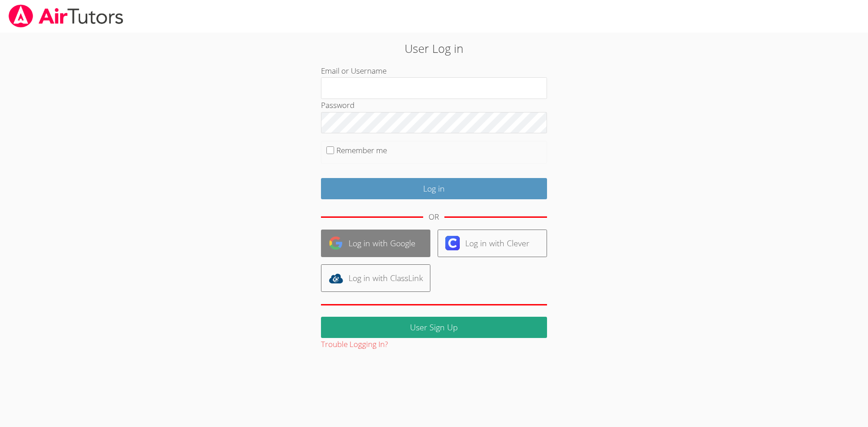  I want to click on label: Email or Username, so click(354, 70).